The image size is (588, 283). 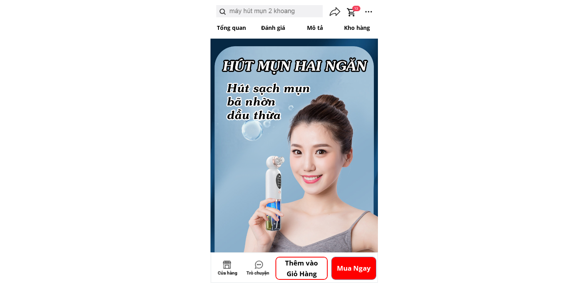 What do you see at coordinates (231, 28) in the screenshot?
I see `p: Tổng quan` at bounding box center [231, 28].